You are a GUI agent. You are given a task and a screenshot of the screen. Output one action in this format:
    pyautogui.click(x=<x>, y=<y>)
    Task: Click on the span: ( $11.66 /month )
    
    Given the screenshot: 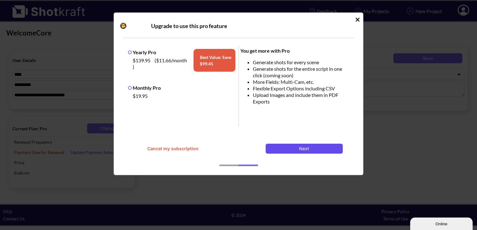 What is the action you would take?
    pyautogui.click(x=160, y=64)
    